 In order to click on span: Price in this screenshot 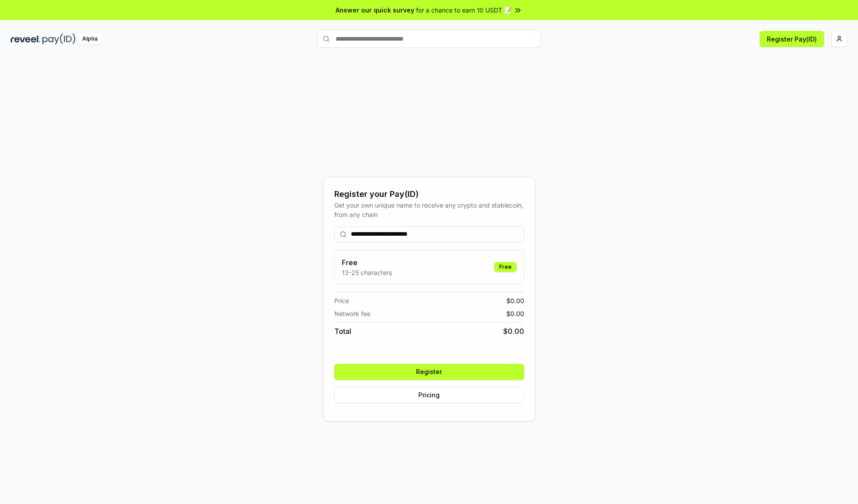, I will do `click(341, 300)`.